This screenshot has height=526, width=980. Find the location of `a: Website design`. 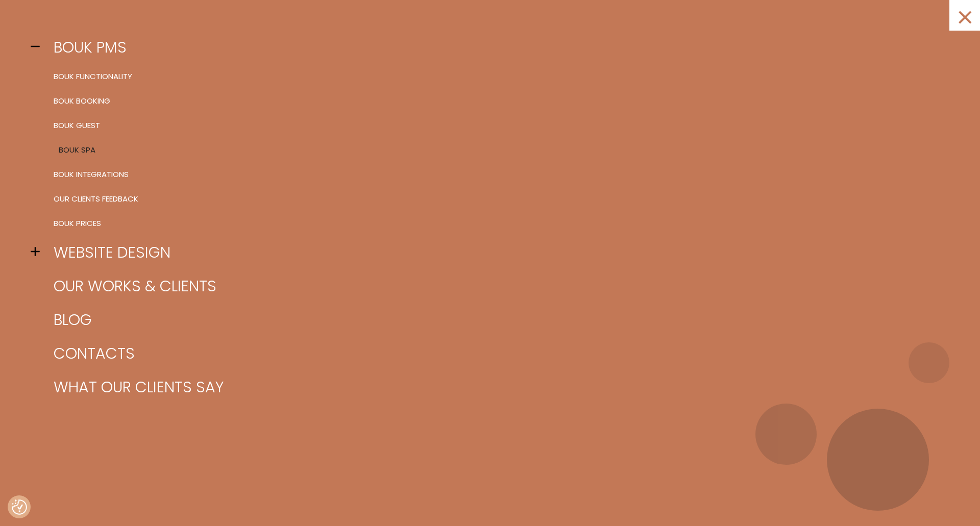

a: Website design is located at coordinates (497, 252).